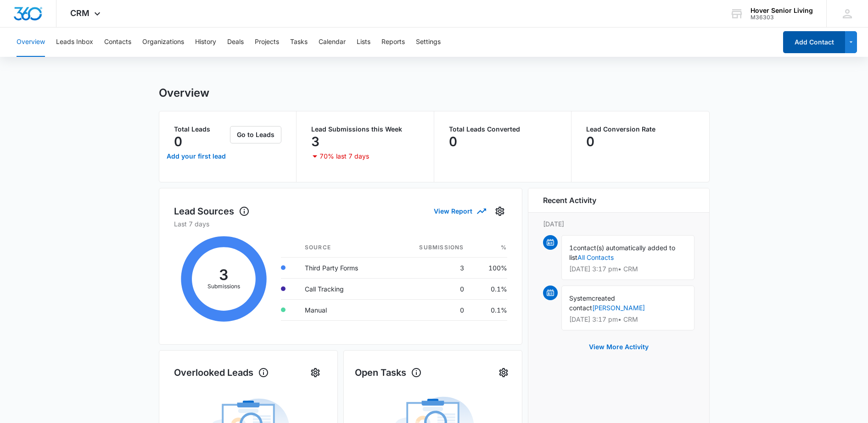 The width and height of the screenshot is (868, 423). I want to click on div: account id, so click(782, 17).